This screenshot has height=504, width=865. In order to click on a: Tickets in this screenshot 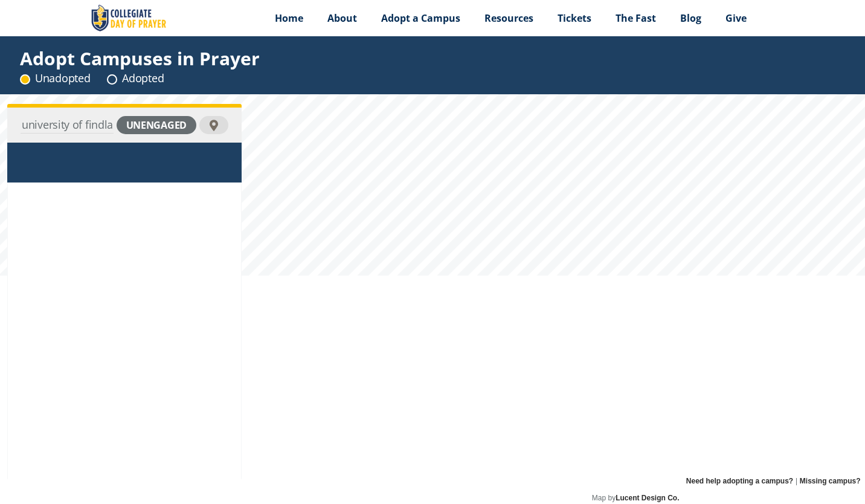, I will do `click(575, 18)`.